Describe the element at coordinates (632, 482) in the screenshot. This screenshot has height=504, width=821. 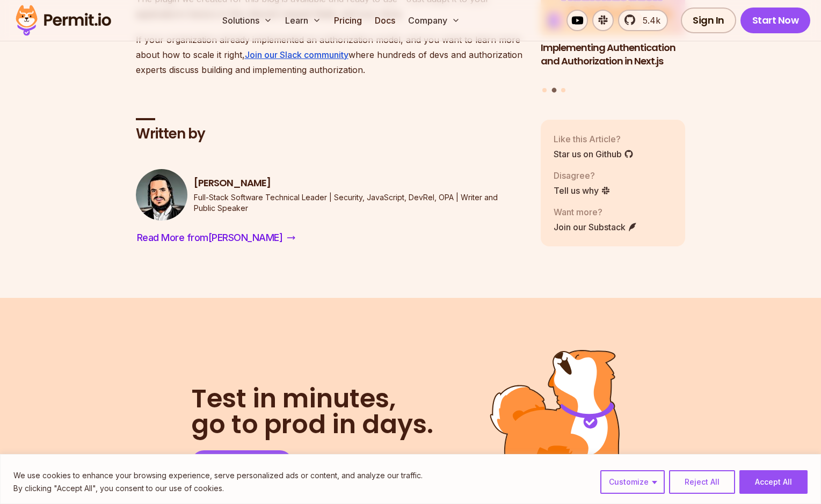
I see `button: Customize` at that location.